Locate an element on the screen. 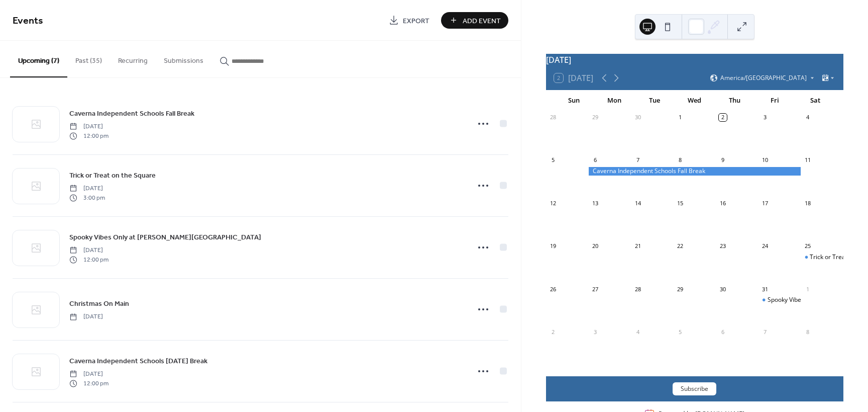 Image resolution: width=868 pixels, height=412 pixels. span: Christmas On Main is located at coordinates (99, 304).